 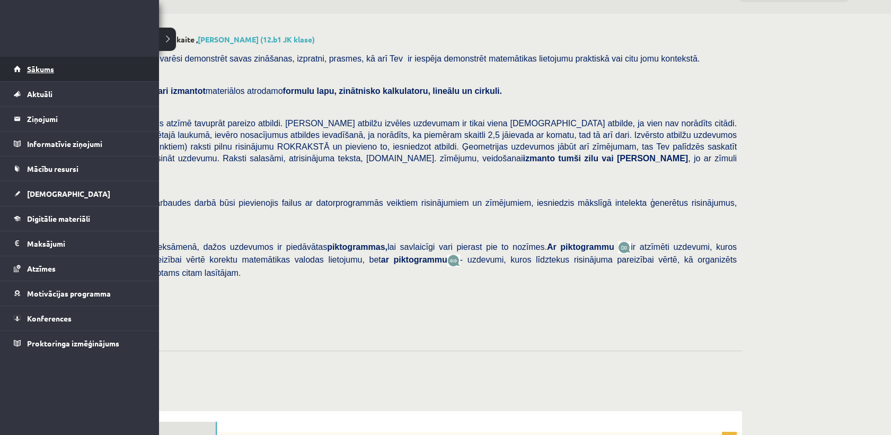 What do you see at coordinates (49, 318) in the screenshot?
I see `span: Konferences` at bounding box center [49, 318].